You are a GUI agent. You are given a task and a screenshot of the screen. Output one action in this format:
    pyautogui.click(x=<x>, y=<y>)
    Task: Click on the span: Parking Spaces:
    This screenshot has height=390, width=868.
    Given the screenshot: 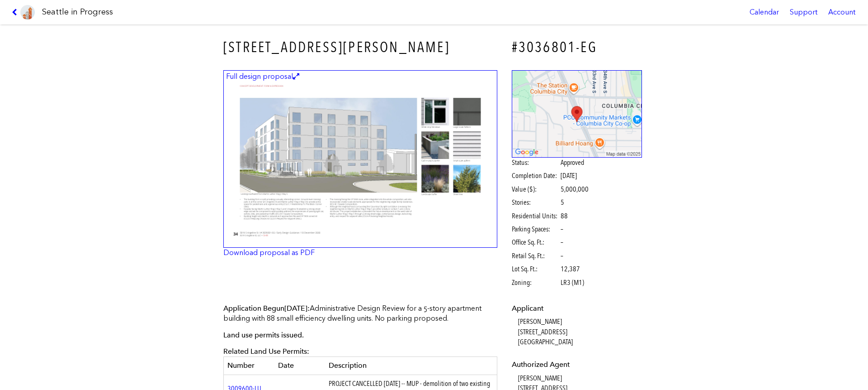 What is the action you would take?
    pyautogui.click(x=535, y=229)
    